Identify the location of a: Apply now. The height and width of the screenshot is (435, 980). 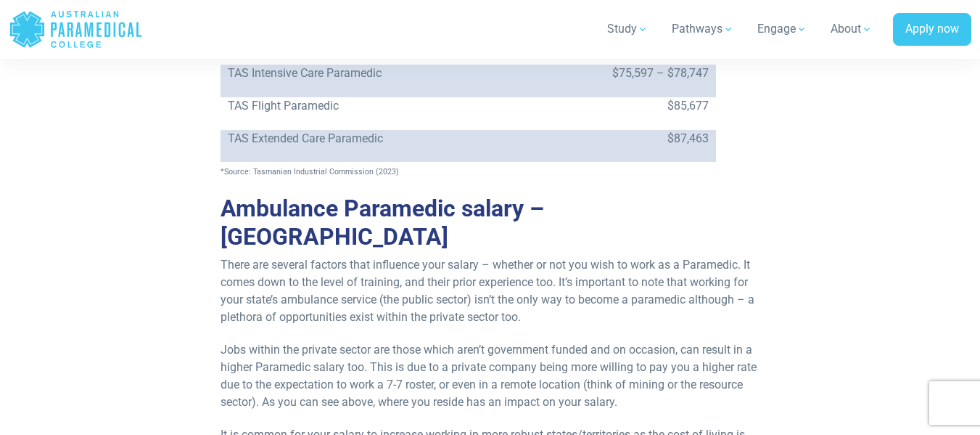
(932, 30).